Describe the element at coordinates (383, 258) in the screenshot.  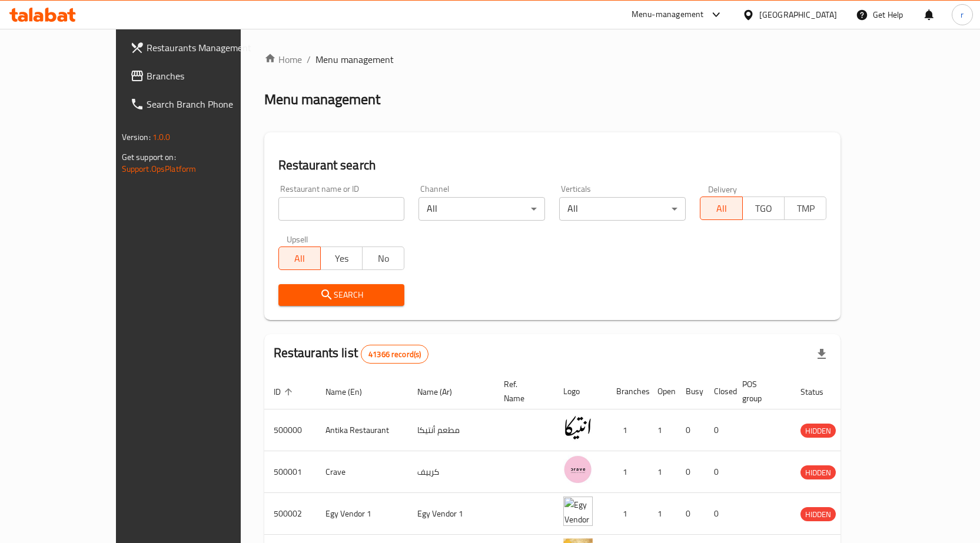
I see `button: No` at that location.